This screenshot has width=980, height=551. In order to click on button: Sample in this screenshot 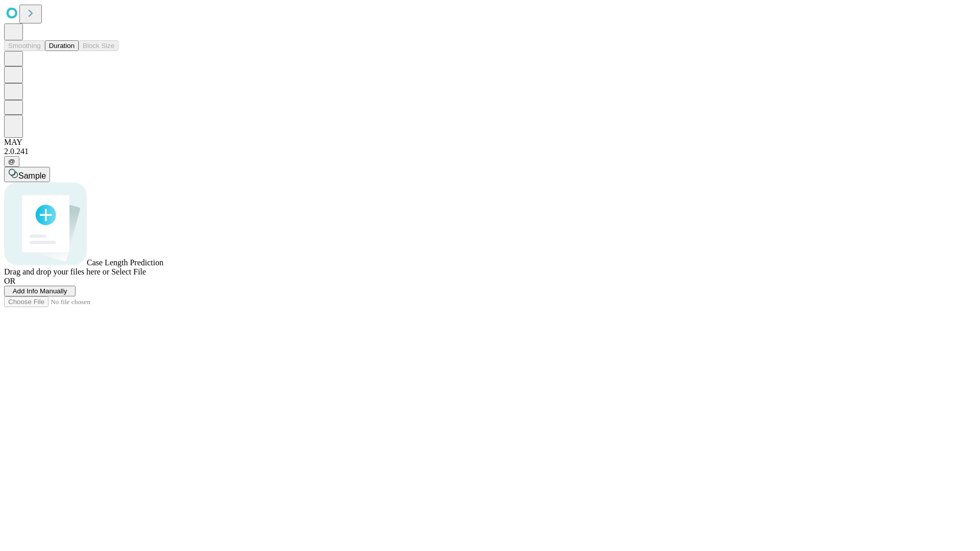, I will do `click(27, 175)`.